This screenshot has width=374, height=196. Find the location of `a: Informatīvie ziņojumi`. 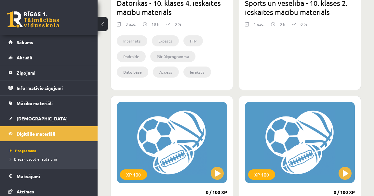

a: Informatīvie ziņojumi is located at coordinates (49, 88).